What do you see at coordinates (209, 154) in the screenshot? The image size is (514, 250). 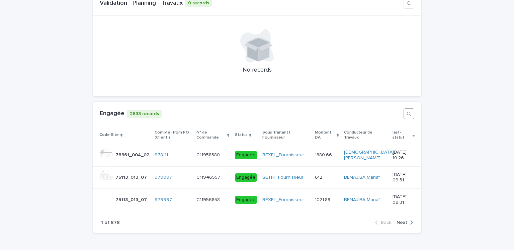 I see `p: C11958380` at bounding box center [209, 154].